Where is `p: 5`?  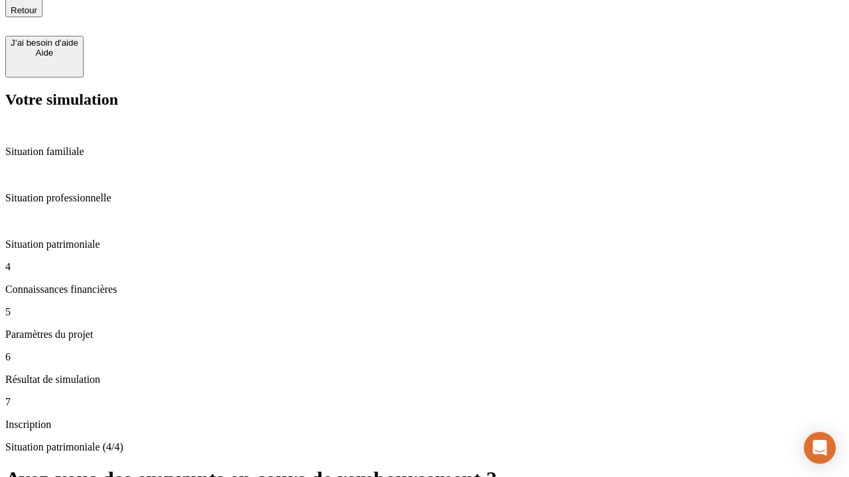 p: 5 is located at coordinates (424, 312).